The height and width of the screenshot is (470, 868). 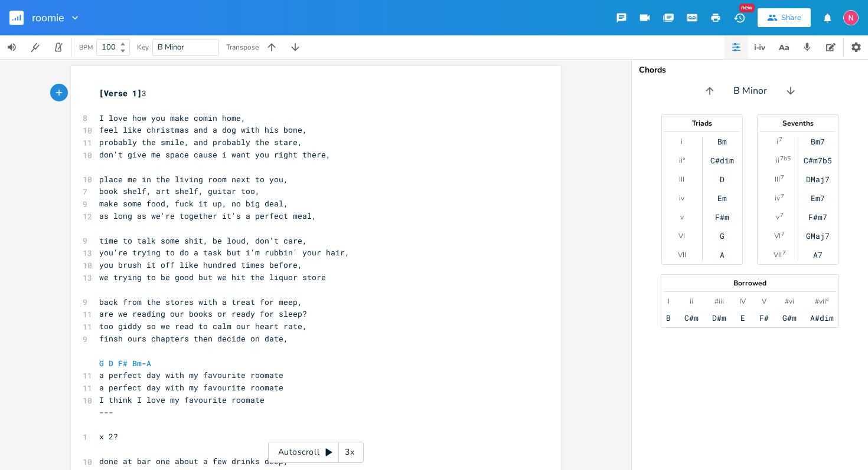 What do you see at coordinates (135, 93) in the screenshot?
I see `span: 3` at bounding box center [135, 93].